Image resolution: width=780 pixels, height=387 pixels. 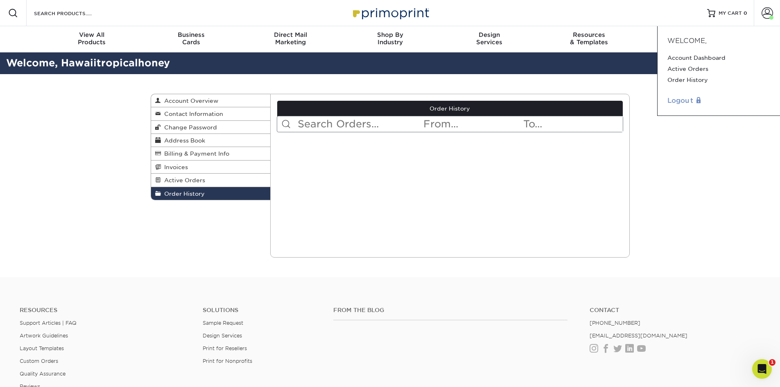 I want to click on span: Business, so click(x=191, y=35).